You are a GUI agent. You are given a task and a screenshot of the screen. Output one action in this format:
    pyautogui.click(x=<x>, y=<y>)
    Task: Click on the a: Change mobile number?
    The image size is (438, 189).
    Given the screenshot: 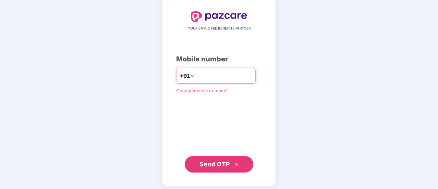 What is the action you would take?
    pyautogui.click(x=202, y=90)
    